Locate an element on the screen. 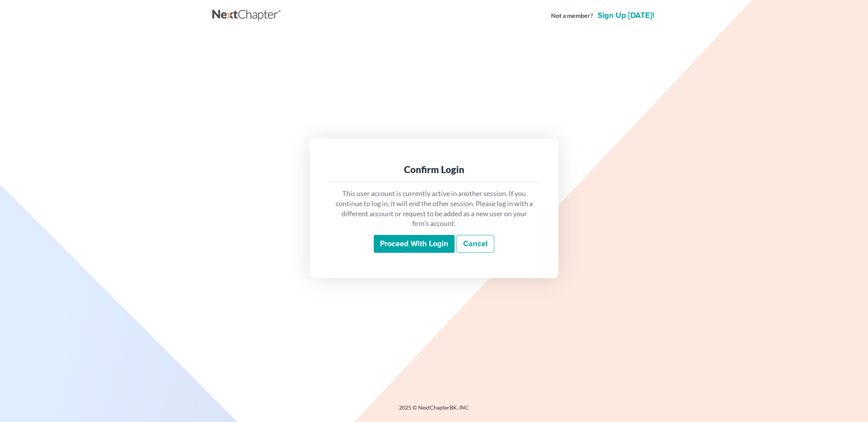 The image size is (868, 422). p: This user account is currently active in another session. If you continue to log in, it will end ... is located at coordinates (434, 209).